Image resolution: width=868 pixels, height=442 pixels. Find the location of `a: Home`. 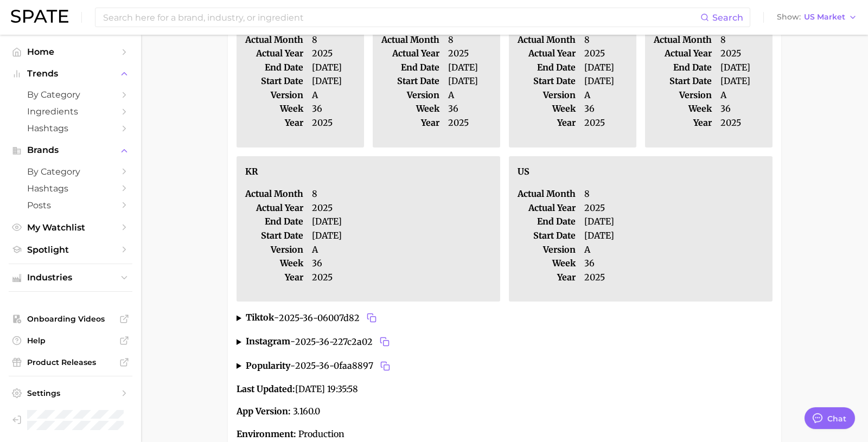

a: Home is located at coordinates (71, 52).